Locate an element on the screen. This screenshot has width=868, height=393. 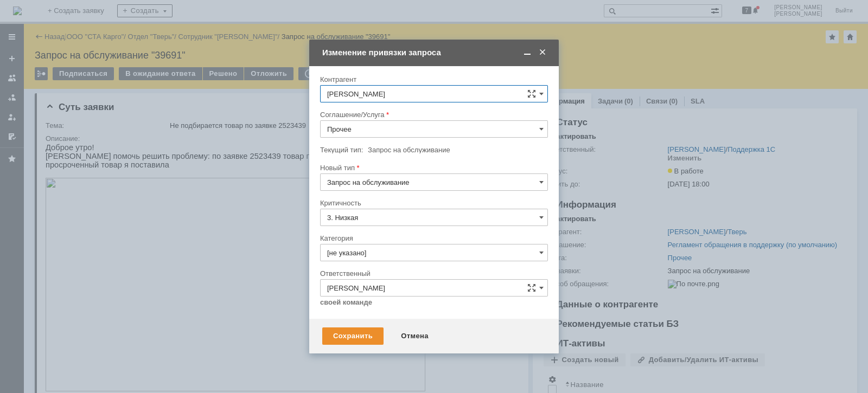
span: Запрос на обслуживание is located at coordinates (409, 150).